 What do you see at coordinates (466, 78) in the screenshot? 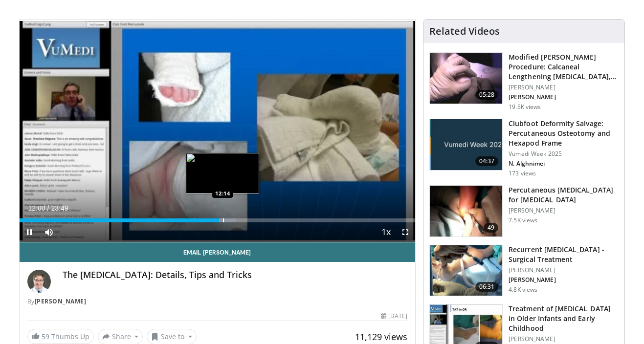
I see `img: 5b0d37f6-3449-41eb-8440-88d3f0623661.150x105_q85_crop-smart_upscale.jpg` at bounding box center [466, 78].